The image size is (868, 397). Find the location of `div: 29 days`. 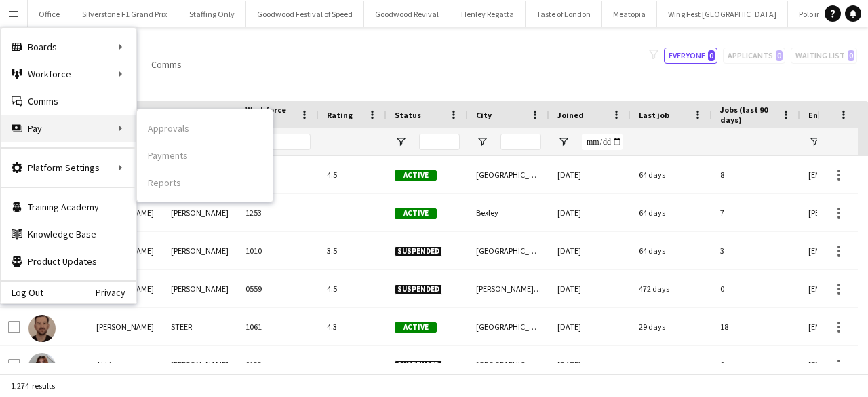

div: 29 days is located at coordinates (672, 326).